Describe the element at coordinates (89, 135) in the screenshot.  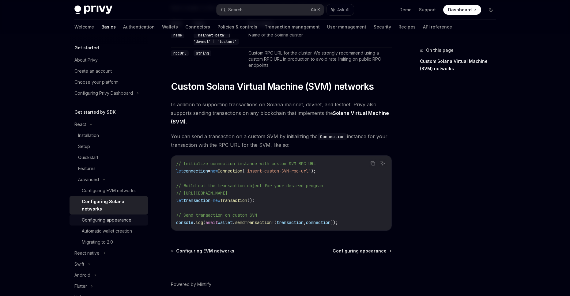
I see `div: Installation` at that location.